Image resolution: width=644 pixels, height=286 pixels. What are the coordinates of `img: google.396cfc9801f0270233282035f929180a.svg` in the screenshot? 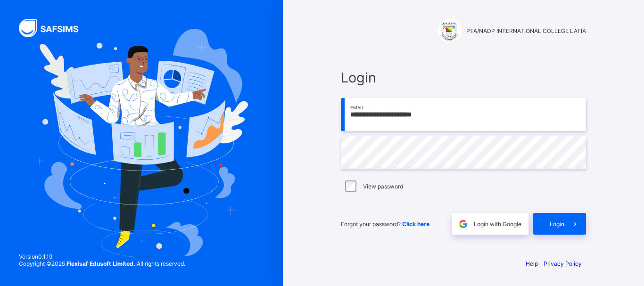 It's located at (463, 224).